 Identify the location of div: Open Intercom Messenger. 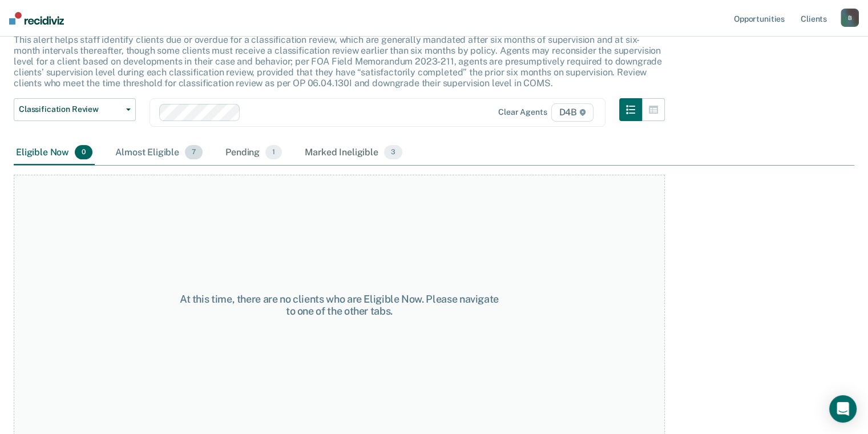
(843, 409).